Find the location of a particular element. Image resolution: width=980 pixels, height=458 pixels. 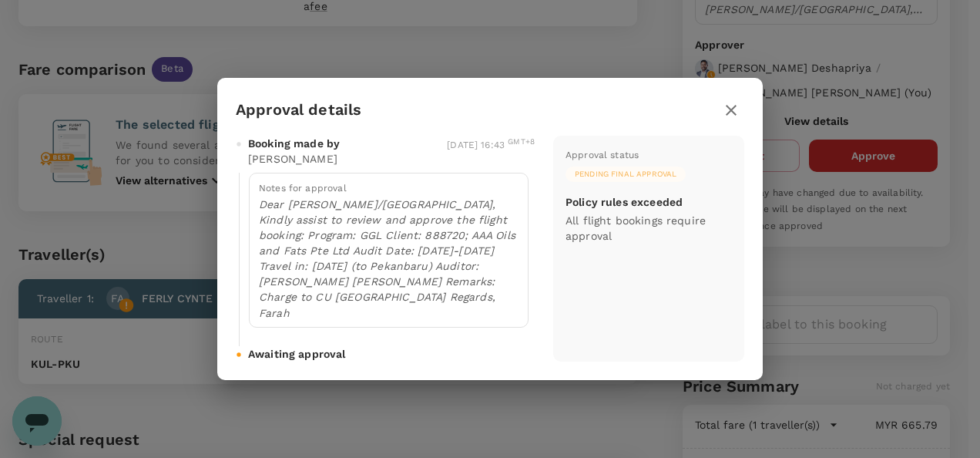

span: Notes for approval is located at coordinates (303, 188).